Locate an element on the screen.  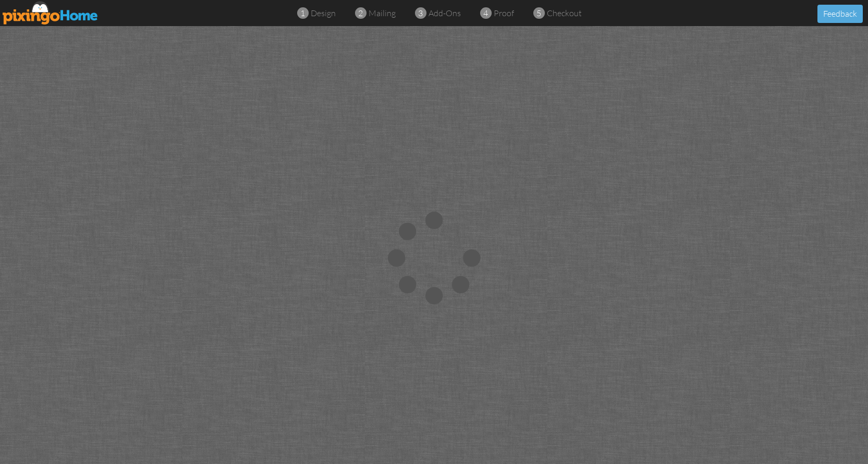
button: Feedback is located at coordinates (840, 14).